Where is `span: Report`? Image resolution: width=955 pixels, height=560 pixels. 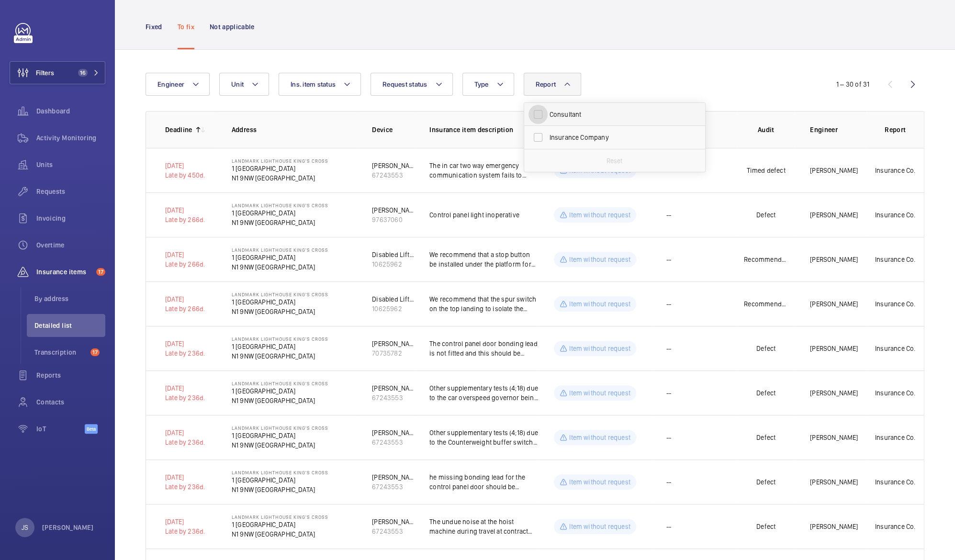 span: Report is located at coordinates (546, 84).